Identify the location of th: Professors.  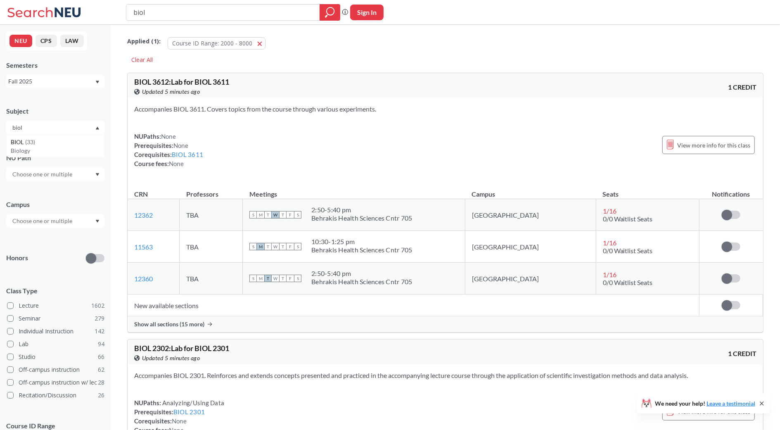
(211, 190).